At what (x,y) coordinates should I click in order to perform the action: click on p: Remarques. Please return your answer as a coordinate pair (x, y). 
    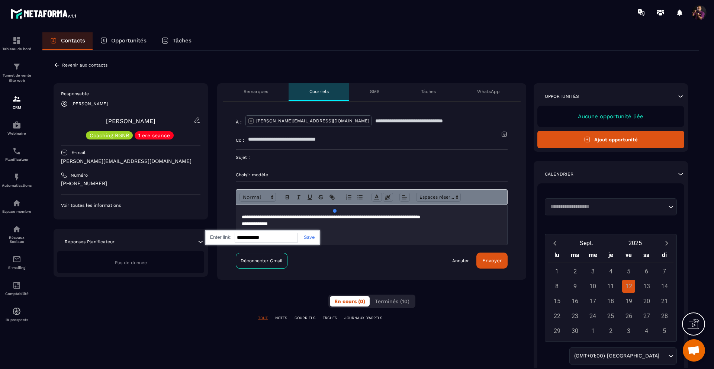
    Looking at the image, I should click on (256, 92).